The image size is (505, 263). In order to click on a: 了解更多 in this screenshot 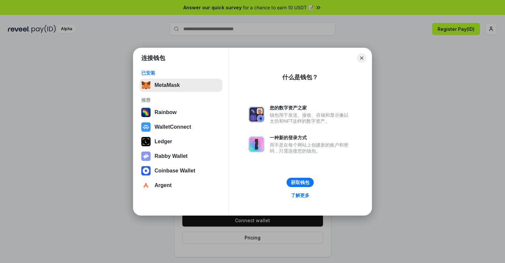, I will do `click(300, 195)`.